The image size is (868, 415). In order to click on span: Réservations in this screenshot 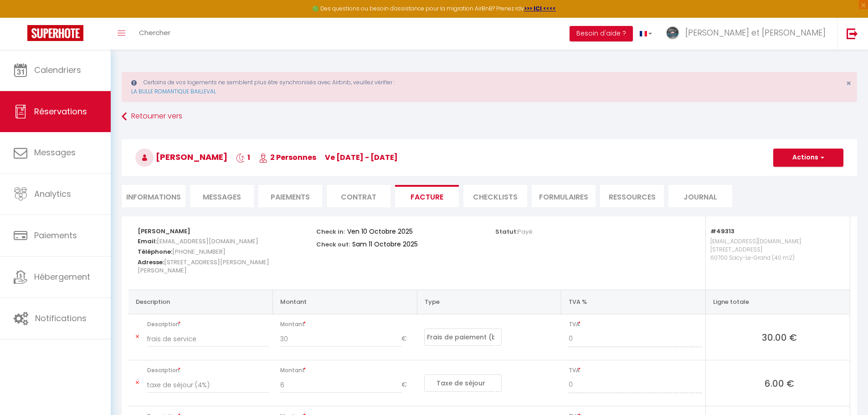, I will do `click(60, 111)`.